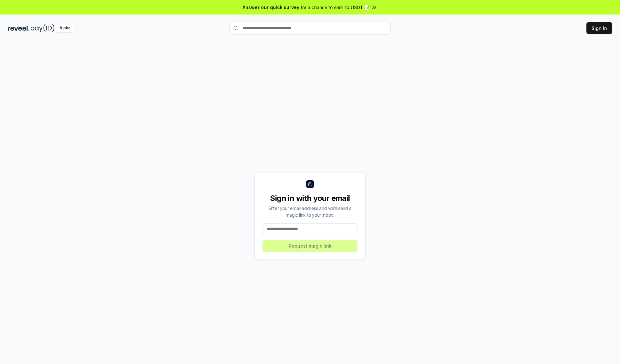 This screenshot has width=620, height=364. Describe the element at coordinates (335, 7) in the screenshot. I see `span: for a chance to earn 10 USDT 📝` at that location.